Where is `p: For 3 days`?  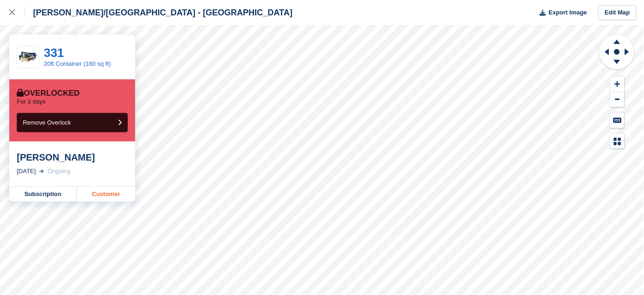 p: For 3 days is located at coordinates (31, 102).